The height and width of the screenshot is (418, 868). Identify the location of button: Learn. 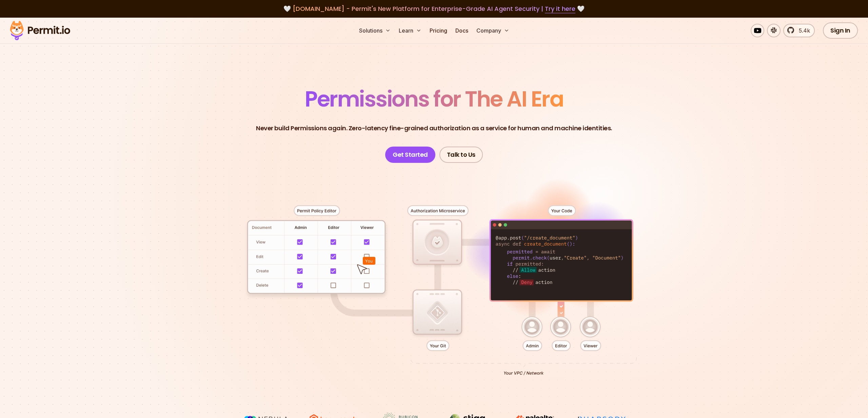
(410, 30).